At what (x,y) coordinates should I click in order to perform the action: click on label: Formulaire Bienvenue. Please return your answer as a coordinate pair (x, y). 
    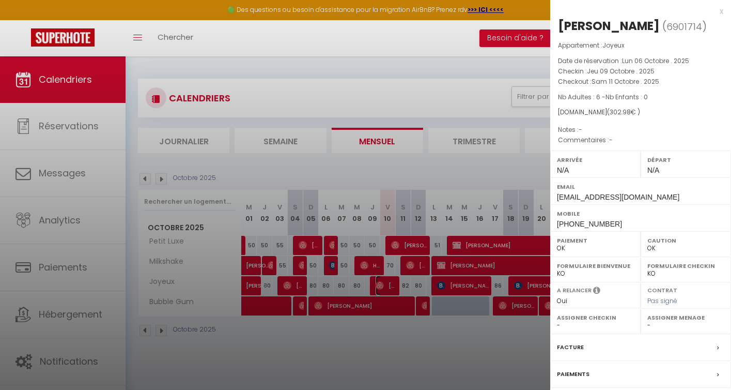
    Looking at the image, I should click on (595, 266).